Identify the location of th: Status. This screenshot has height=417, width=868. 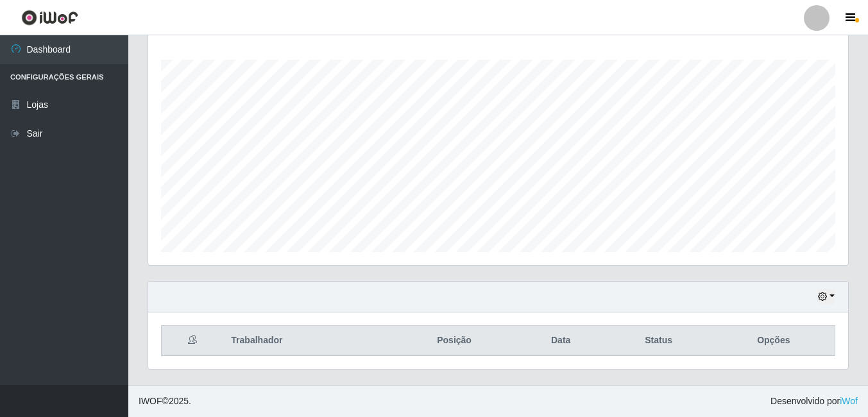
(659, 340).